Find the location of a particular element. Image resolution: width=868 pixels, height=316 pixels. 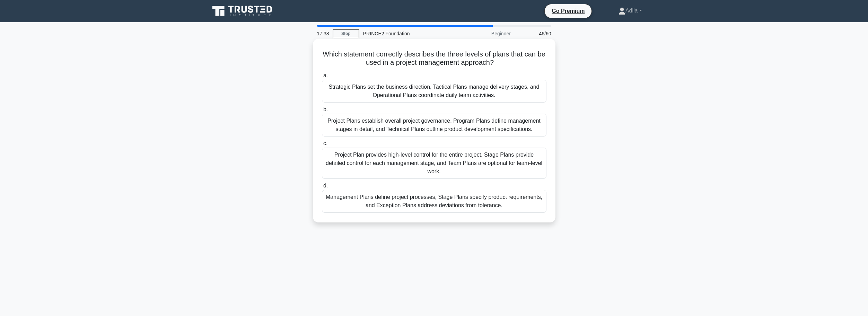

a: Go Premium is located at coordinates (568, 11).